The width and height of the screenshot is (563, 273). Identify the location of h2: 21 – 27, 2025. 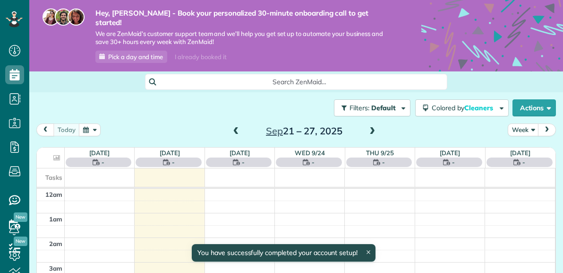
(304, 131).